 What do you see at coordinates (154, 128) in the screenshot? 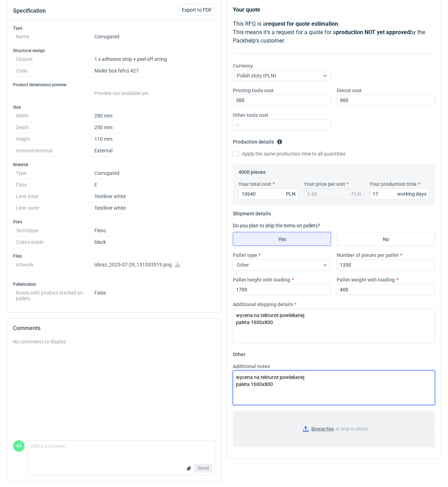
I see `dd: 250 mm` at bounding box center [154, 128].